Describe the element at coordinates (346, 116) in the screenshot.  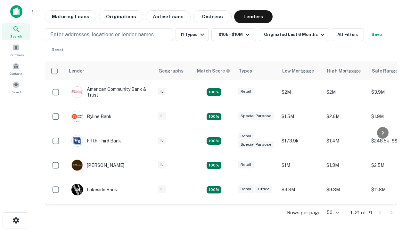
I see `td: $2.6M` at that location.